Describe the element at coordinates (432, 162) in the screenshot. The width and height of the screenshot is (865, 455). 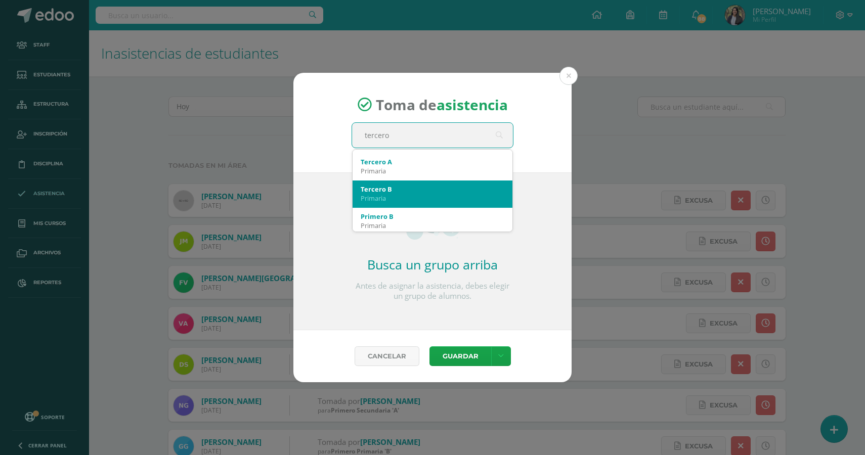
I see `div: Tercero A` at that location.